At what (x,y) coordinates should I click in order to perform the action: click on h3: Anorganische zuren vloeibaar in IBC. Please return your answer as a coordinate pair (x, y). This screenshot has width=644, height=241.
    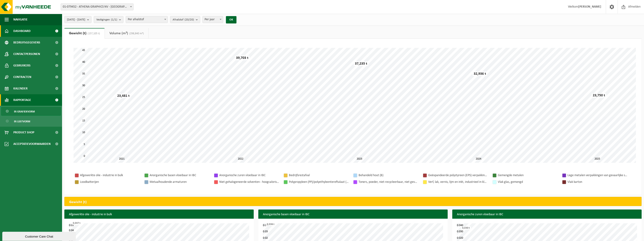
    Looking at the image, I should click on (547, 215).